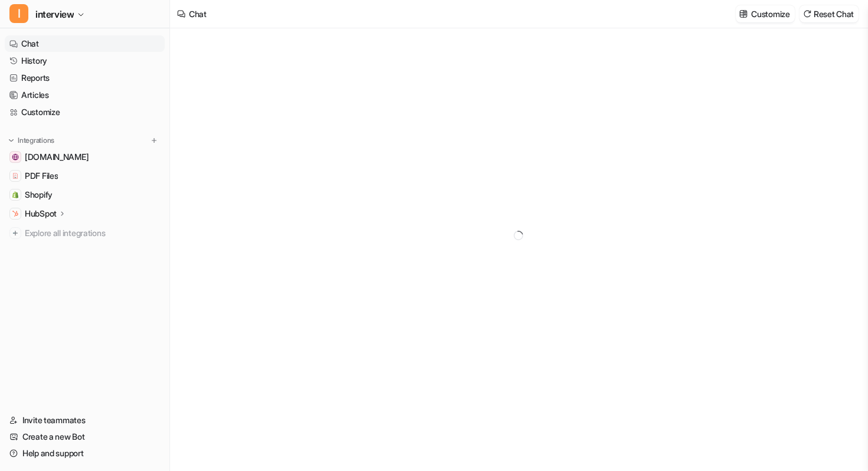  I want to click on img: reset, so click(807, 13).